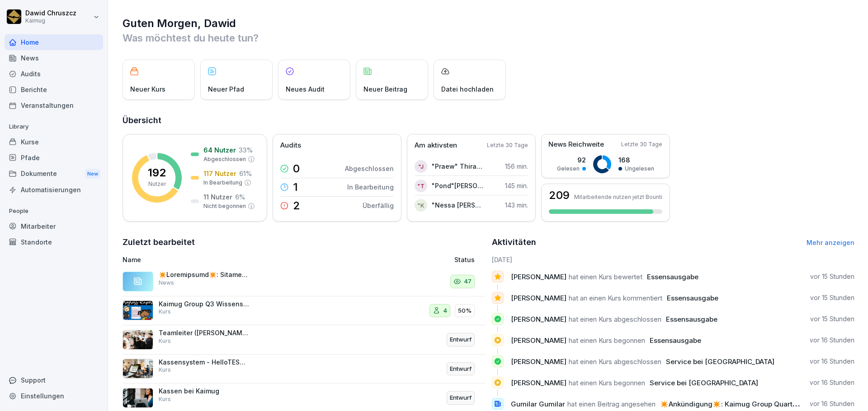 The height and width of the screenshot is (411, 868). Describe the element at coordinates (54, 211) in the screenshot. I see `p: People` at that location.